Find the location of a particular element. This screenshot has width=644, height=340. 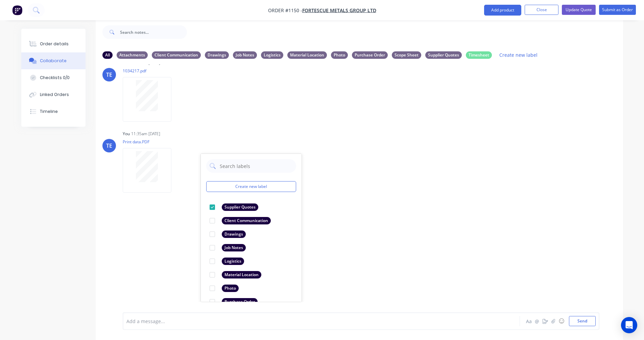

button: Close is located at coordinates (542, 10).